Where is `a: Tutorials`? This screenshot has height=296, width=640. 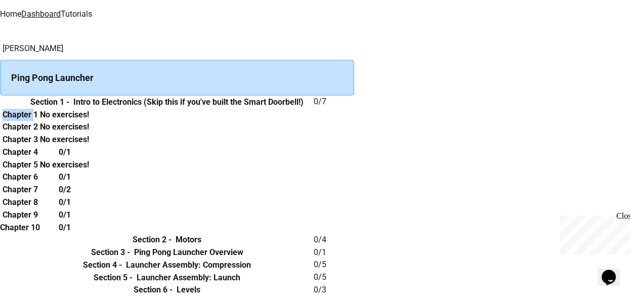 a: Tutorials is located at coordinates (76, 14).